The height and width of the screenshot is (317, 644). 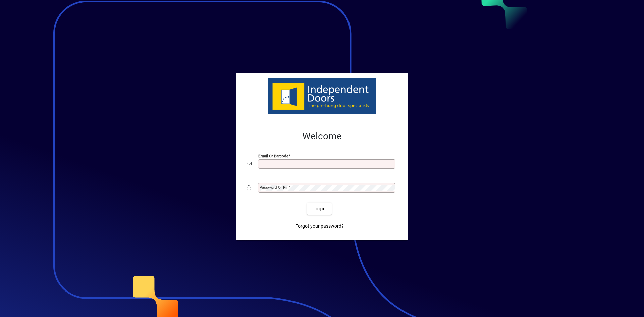 What do you see at coordinates (322, 136) in the screenshot?
I see `h2: Welcome` at bounding box center [322, 136].